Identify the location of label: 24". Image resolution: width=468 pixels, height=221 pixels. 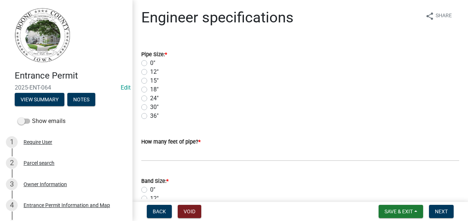
(154, 99).